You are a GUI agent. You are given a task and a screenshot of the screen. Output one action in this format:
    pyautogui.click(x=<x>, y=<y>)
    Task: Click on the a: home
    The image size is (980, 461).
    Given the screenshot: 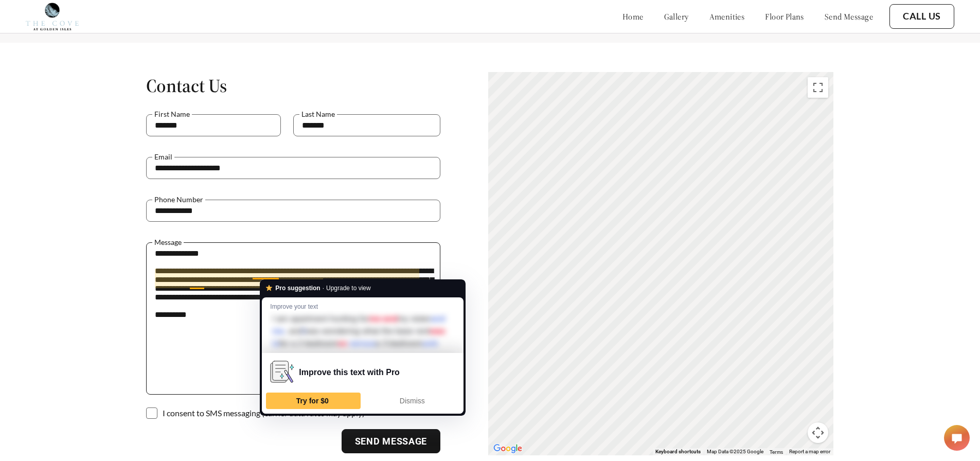 What is the action you would take?
    pyautogui.click(x=633, y=17)
    